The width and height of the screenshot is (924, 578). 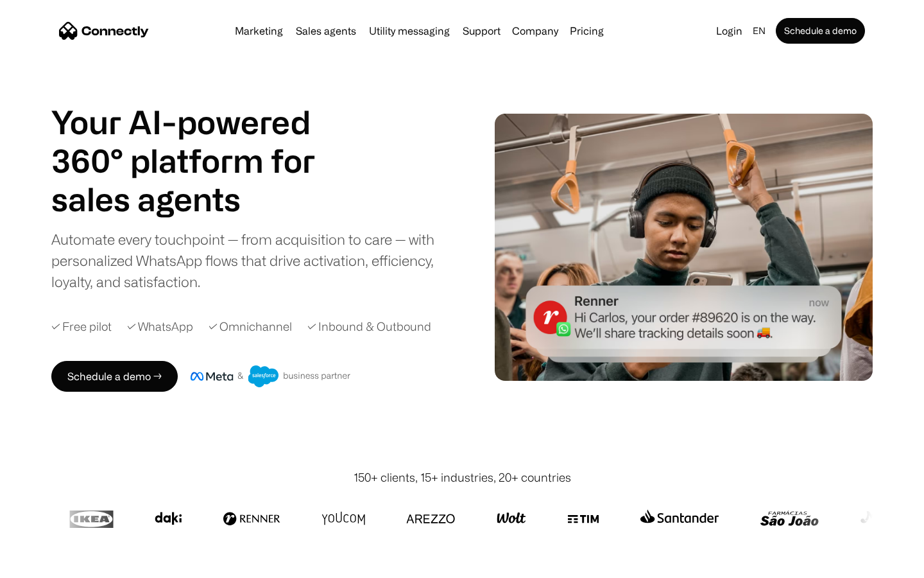 What do you see at coordinates (253, 260) in the screenshot?
I see `div: Automate every touchpoint — from acquisition to care — with personalized WhatsApp flows that driv...` at bounding box center [253, 260].